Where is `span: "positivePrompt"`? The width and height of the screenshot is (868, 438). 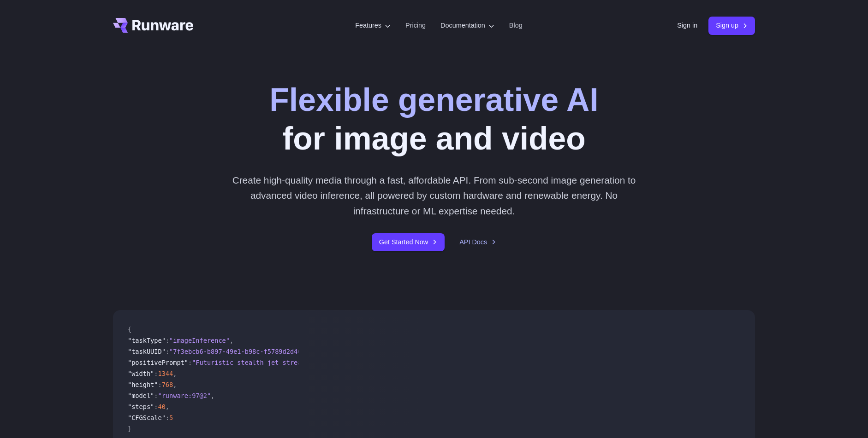 span: "positivePrompt" is located at coordinates (157, 363).